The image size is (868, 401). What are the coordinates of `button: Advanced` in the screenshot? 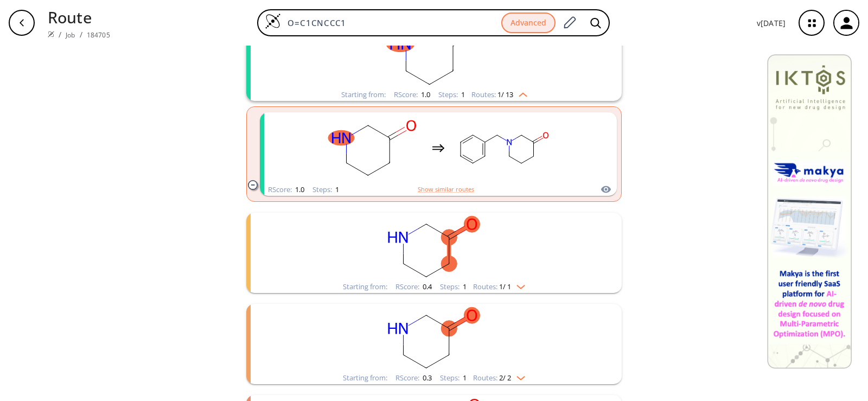 It's located at (529, 23).